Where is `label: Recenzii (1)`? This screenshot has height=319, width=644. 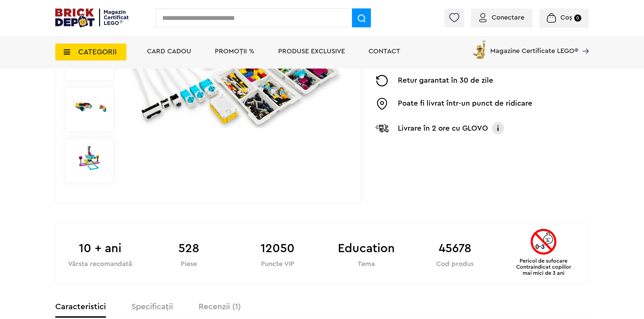
label: Recenzii (1) is located at coordinates (220, 307).